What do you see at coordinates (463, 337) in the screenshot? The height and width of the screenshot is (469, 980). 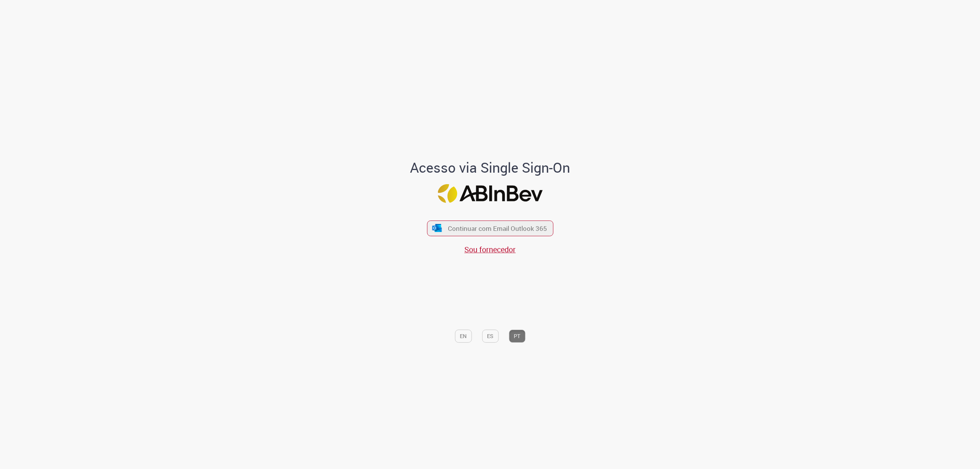 I see `button: EN` at bounding box center [463, 337].